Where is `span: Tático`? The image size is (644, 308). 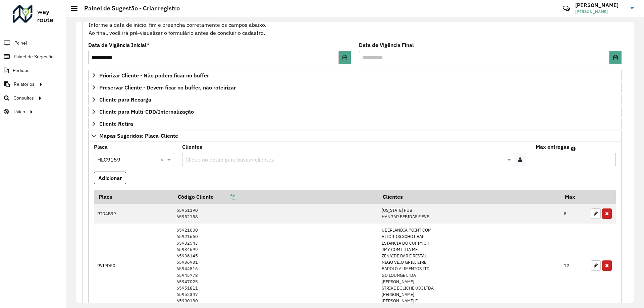 span: Tático is located at coordinates (19, 112).